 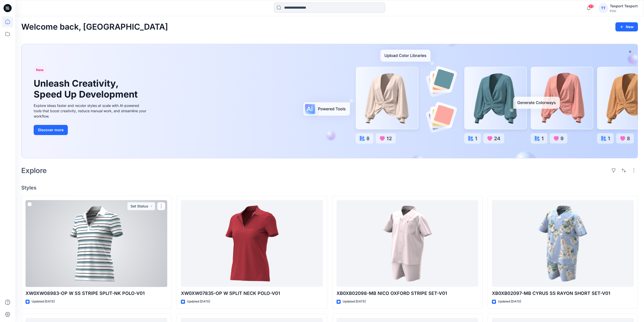 What do you see at coordinates (252, 294) in the screenshot?
I see `p: XW0XW07835-OP W SPLIT NECK POLO-V01` at bounding box center [252, 294].